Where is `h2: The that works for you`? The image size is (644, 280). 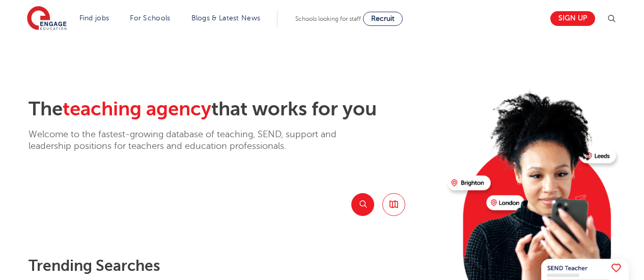
h2: The that works for you is located at coordinates (234, 109).